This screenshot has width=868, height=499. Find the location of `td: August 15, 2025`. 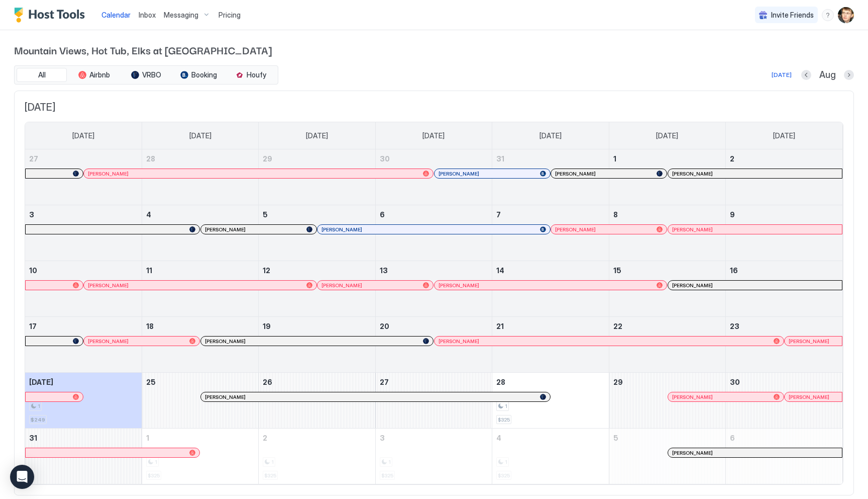

td: August 15, 2025 is located at coordinates (666, 288).